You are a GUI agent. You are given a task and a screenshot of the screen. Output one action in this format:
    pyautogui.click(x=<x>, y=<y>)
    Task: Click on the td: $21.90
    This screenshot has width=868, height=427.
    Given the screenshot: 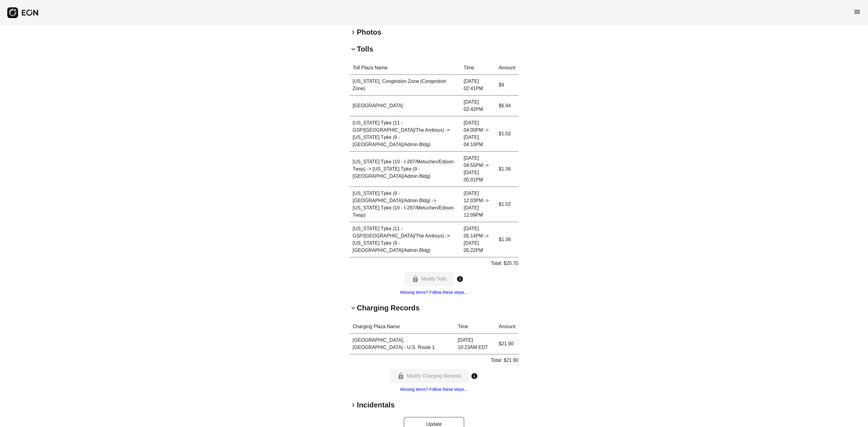 What is the action you would take?
    pyautogui.click(x=506, y=343)
    